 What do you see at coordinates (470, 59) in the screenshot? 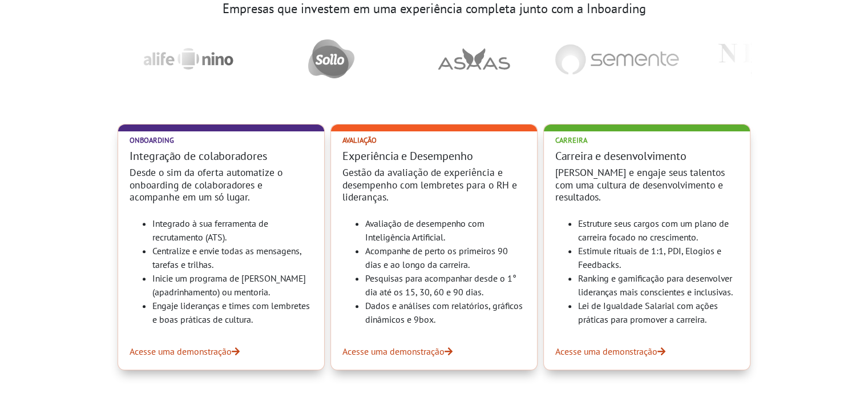
I see `img: Asaas` at bounding box center [470, 59].